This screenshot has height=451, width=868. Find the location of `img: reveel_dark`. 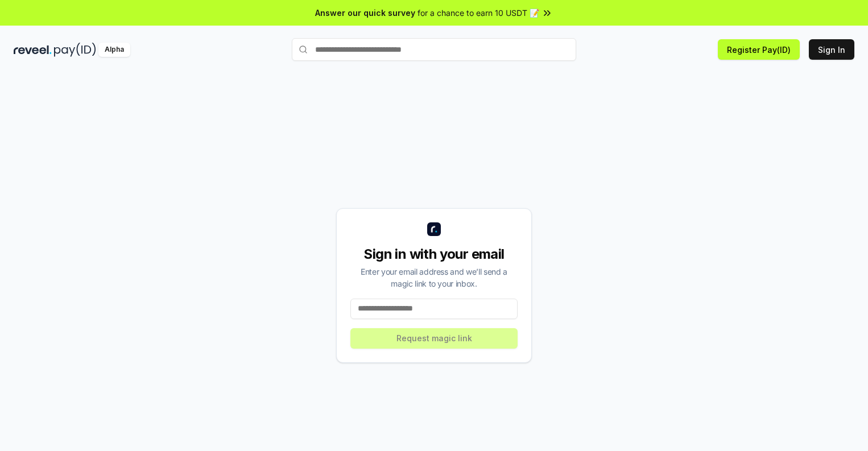

img: reveel_dark is located at coordinates (33, 49).